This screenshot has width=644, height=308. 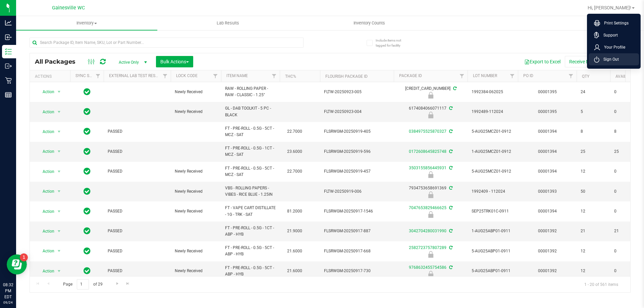 What do you see at coordinates (430, 191) in the screenshot?
I see `div: 7934753658691369` at bounding box center [430, 191].